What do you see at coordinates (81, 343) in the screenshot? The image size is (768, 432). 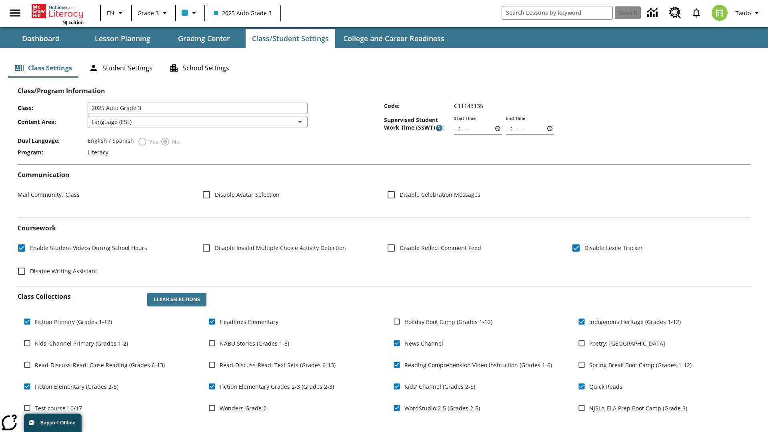 I see `span: Kids' Channel Primary (Grades 1-2)` at bounding box center [81, 343].